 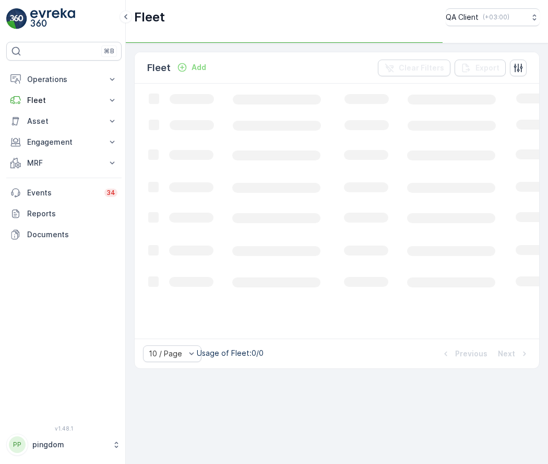 I want to click on button: MRF, so click(x=64, y=163).